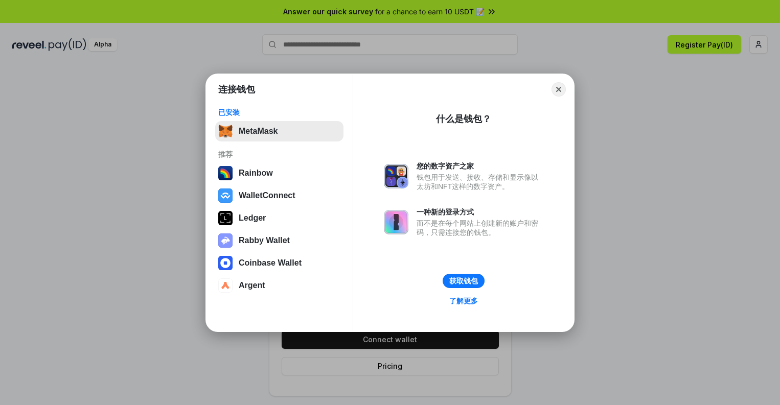  What do you see at coordinates (258, 131) in the screenshot?
I see `div: MetaMask` at bounding box center [258, 131].